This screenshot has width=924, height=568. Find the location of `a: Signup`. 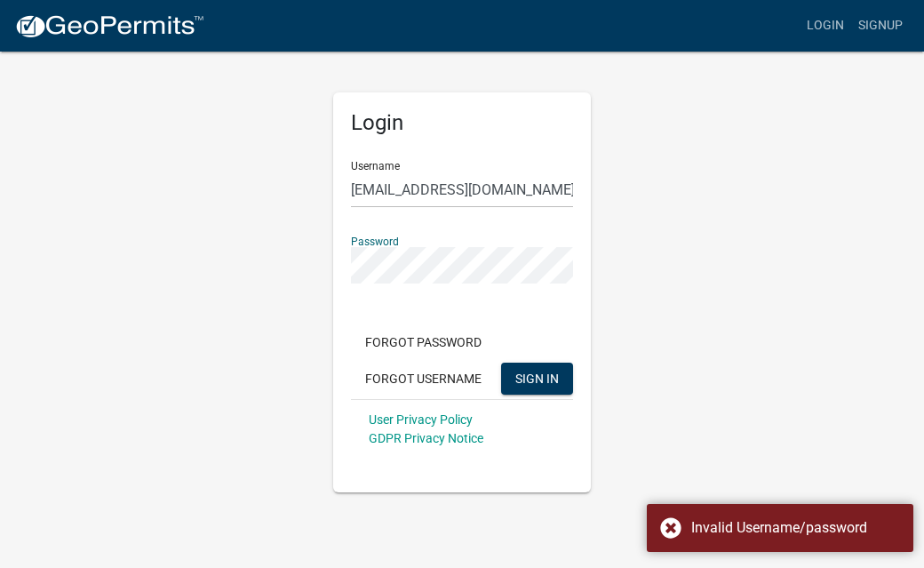

a: Signup is located at coordinates (880, 26).